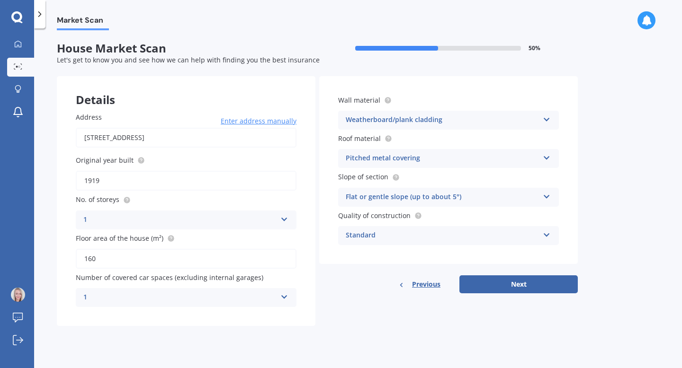  Describe the element at coordinates (442, 120) in the screenshot. I see `div: Weatherboard/plank cladding` at that location.